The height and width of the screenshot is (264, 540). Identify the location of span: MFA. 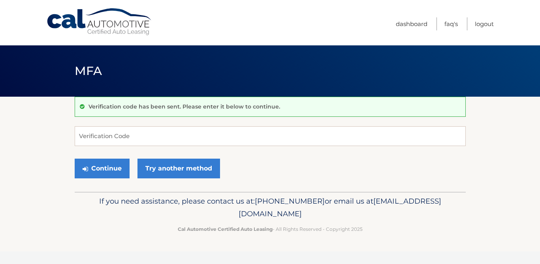
(89, 71).